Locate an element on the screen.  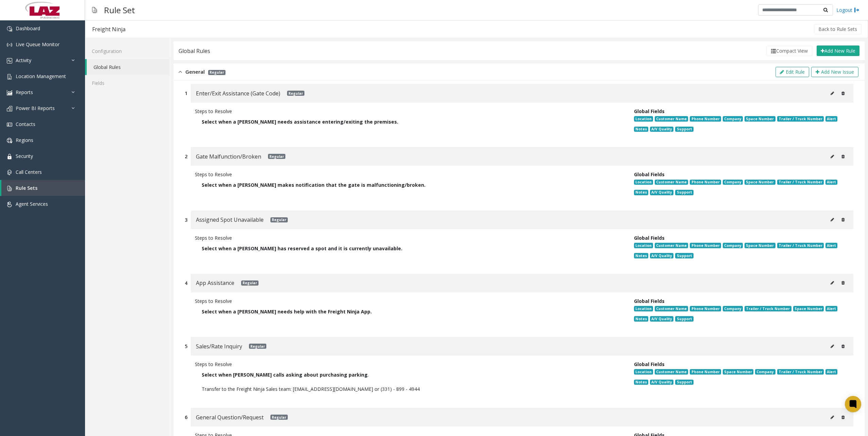
a: Configuration is located at coordinates (127, 51).